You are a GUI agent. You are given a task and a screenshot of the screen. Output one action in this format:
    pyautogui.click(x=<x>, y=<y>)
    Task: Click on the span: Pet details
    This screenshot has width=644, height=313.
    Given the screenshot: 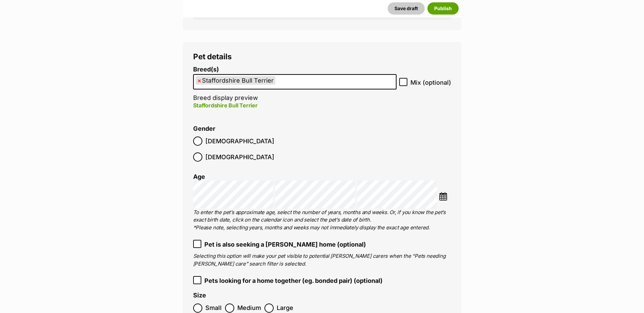 What is the action you would take?
    pyautogui.click(x=212, y=57)
    